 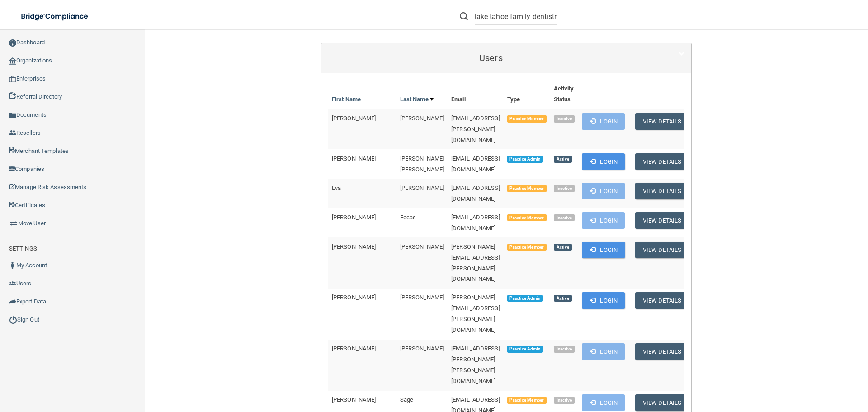 I want to click on img: icon-documents.8dae5593.png, so click(x=13, y=115).